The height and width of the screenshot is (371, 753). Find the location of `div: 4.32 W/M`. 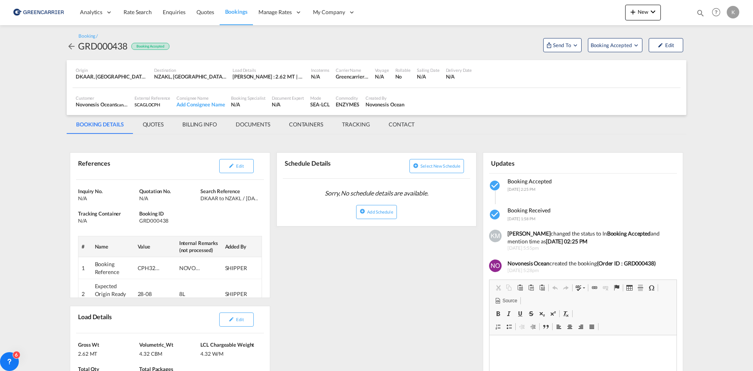

div: 4.32 W/M is located at coordinates (230, 352).